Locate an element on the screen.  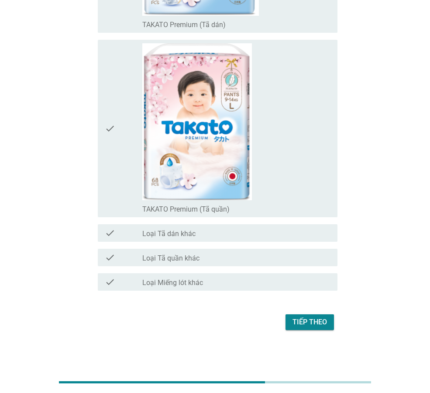
label: TAKATO Premium (Tã quần) is located at coordinates (186, 209).